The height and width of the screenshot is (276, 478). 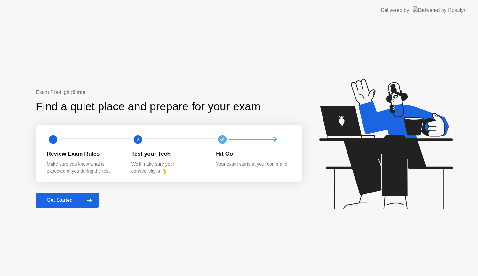 I want to click on div: Exam Pre-flight:, so click(x=169, y=92).